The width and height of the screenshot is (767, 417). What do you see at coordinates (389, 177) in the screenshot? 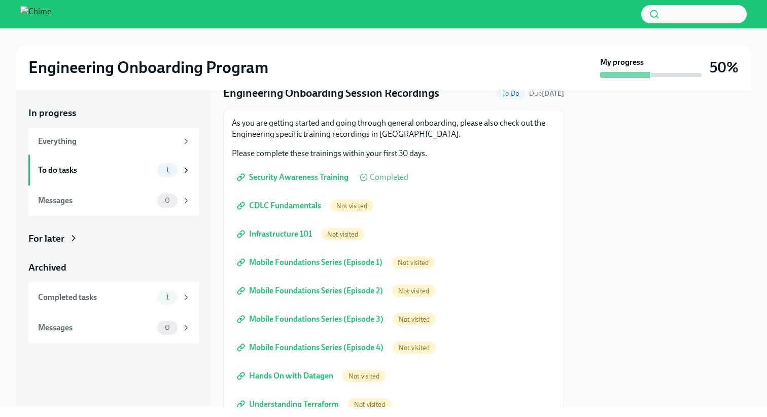
I see `span: Completed` at bounding box center [389, 177].